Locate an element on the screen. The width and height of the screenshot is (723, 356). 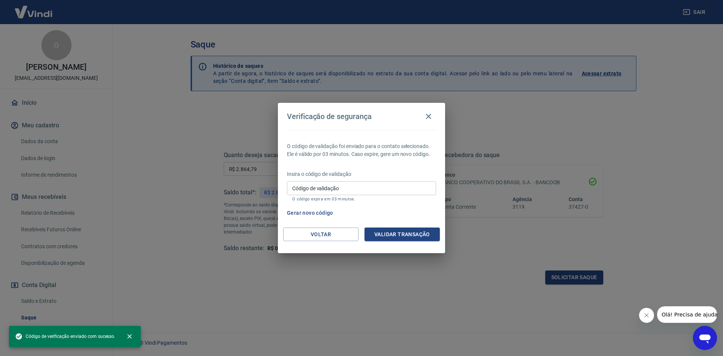
p: O código de validação foi enviado para o contato selecionado. Ele é válido por 03 minutos. Caso e... is located at coordinates (362, 150).